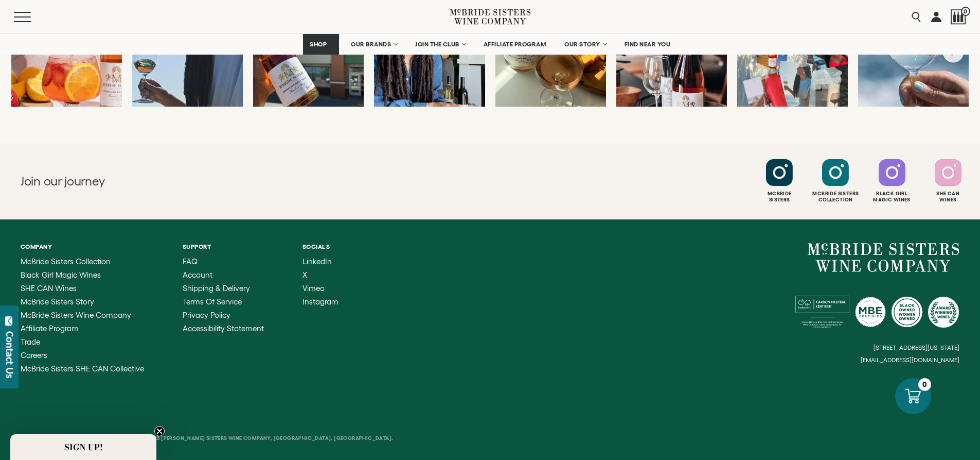 Image resolution: width=980 pixels, height=460 pixels. What do you see at coordinates (223, 315) in the screenshot?
I see `a: Privacy Policy` at bounding box center [223, 315].